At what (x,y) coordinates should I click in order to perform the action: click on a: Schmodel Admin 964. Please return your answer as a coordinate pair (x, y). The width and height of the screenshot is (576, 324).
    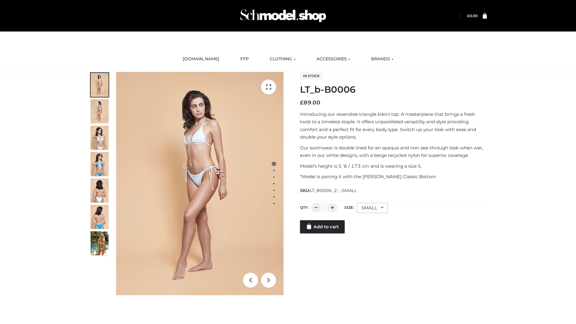
    Looking at the image, I should click on (283, 16).